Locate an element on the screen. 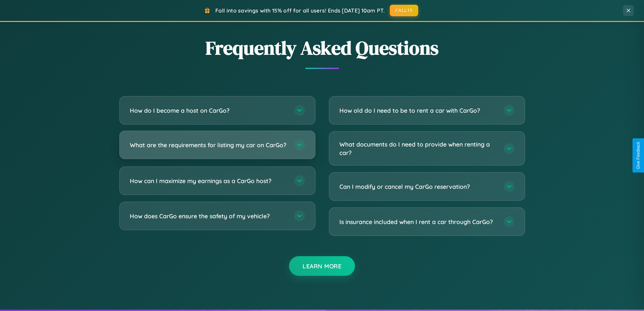 The image size is (644, 311). button: FALL15 is located at coordinates (404, 11).